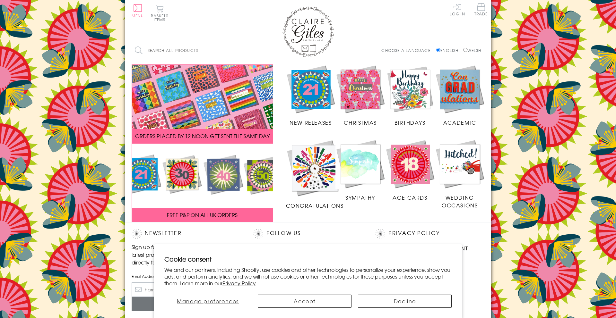 The image size is (616, 318). Describe the element at coordinates (404, 301) in the screenshot. I see `button: Decline` at that location.